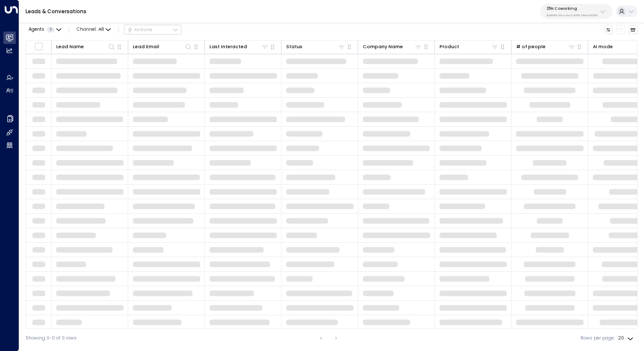 This screenshot has height=351, width=644. Describe the element at coordinates (603, 47) in the screenshot. I see `div: AI mode` at that location.